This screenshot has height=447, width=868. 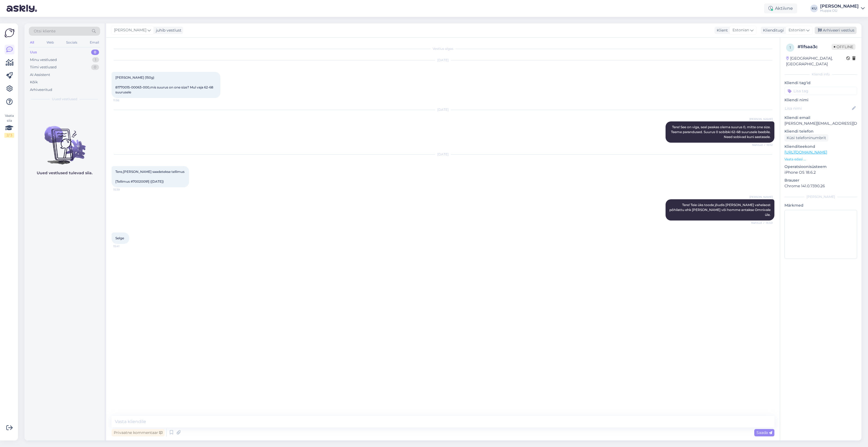 What do you see at coordinates (41, 90) in the screenshot?
I see `div: Arhiveeritud` at bounding box center [41, 90].